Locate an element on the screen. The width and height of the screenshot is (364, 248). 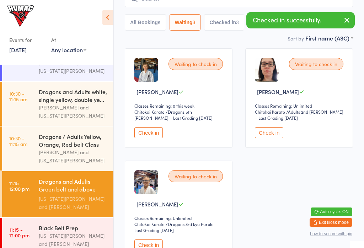
button: Exit kiosk mode is located at coordinates (331, 223).